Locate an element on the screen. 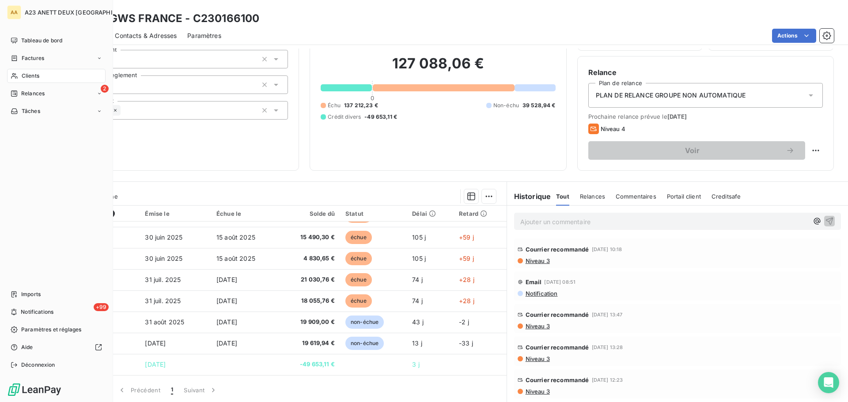 Image resolution: width=848 pixels, height=402 pixels. span: Tout is located at coordinates (563, 197).